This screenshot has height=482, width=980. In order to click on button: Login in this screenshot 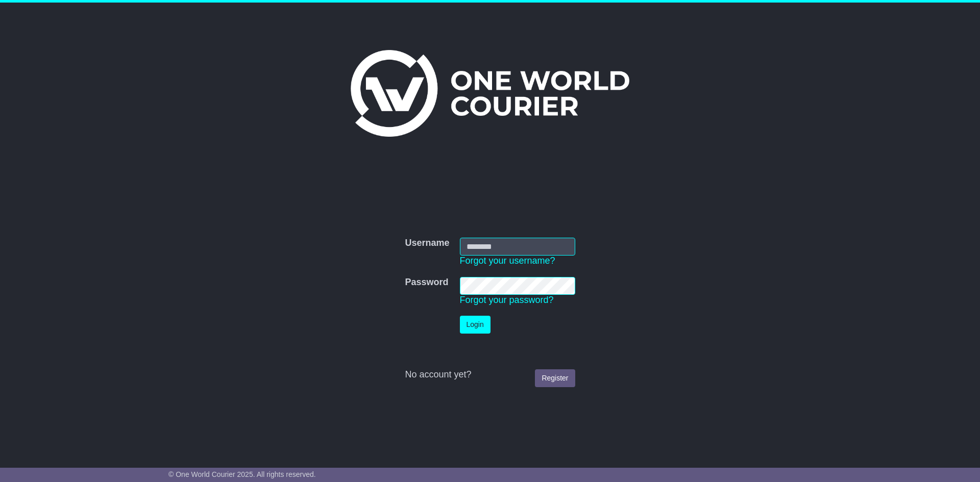, I will do `click(475, 324)`.